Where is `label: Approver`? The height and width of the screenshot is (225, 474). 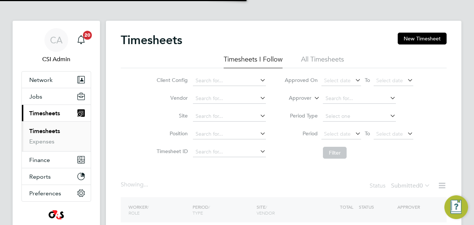
label: Approver is located at coordinates (295, 98).